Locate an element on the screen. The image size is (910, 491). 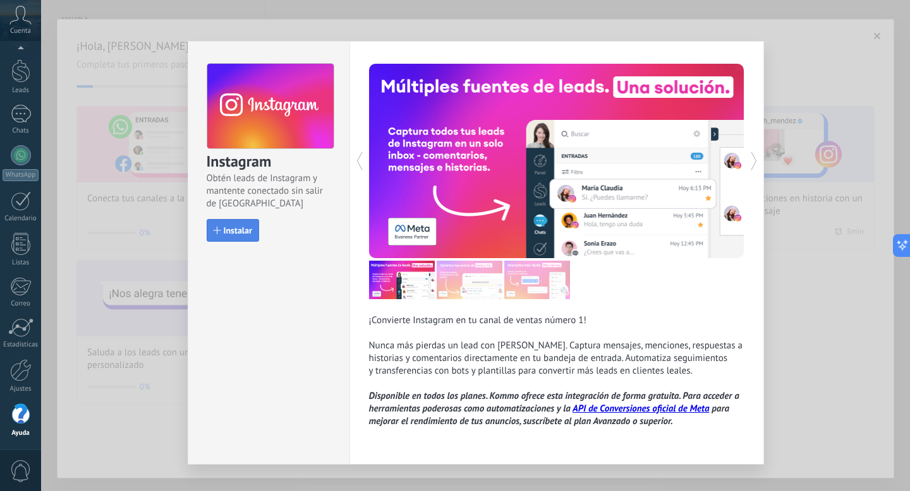
button: Instalar is located at coordinates (232, 231).